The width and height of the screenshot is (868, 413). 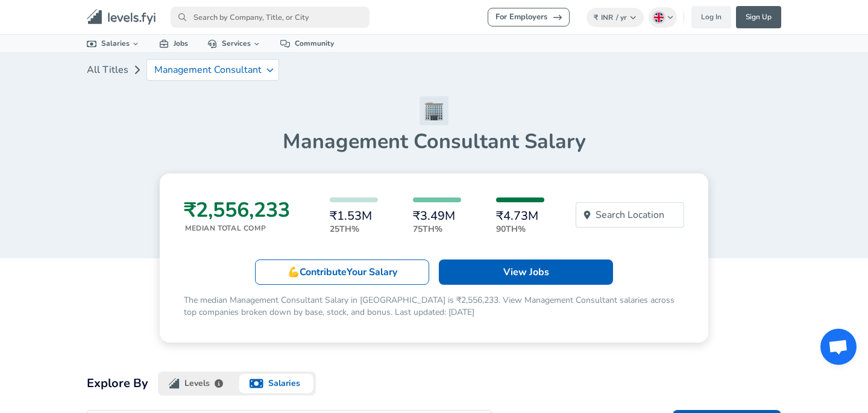 What do you see at coordinates (114, 44) in the screenshot?
I see `a: Salaries` at bounding box center [114, 44].